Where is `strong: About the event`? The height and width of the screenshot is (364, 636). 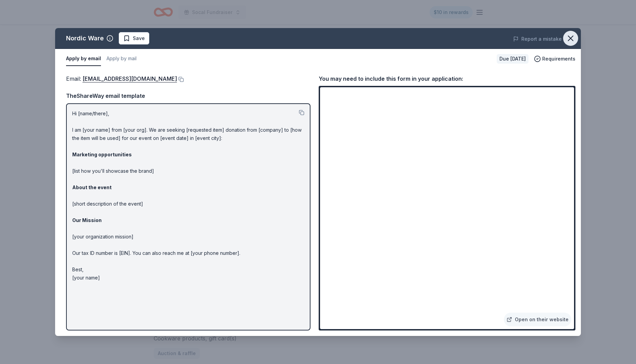 strong: About the event is located at coordinates (91, 188).